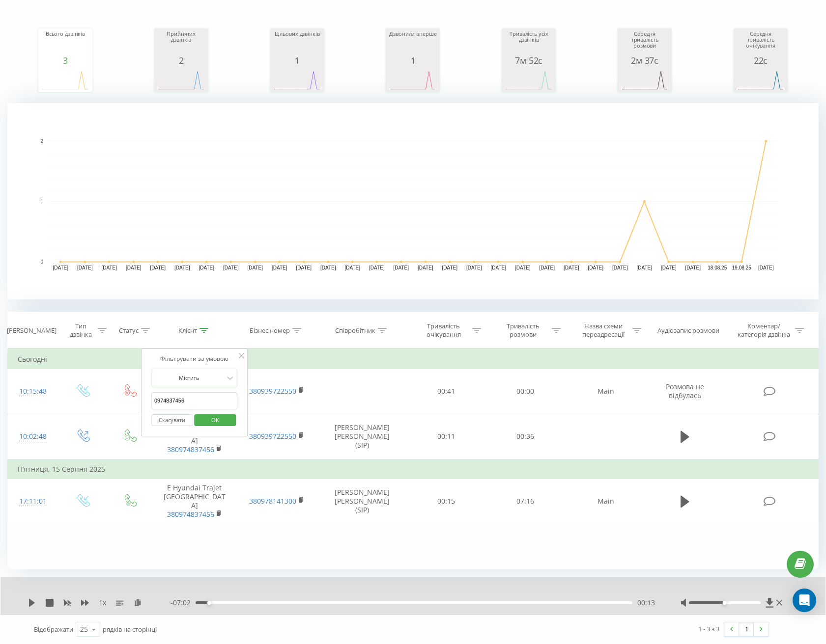 The height and width of the screenshot is (644, 826). Describe the element at coordinates (54, 630) in the screenshot. I see `span: Відображати` at that location.